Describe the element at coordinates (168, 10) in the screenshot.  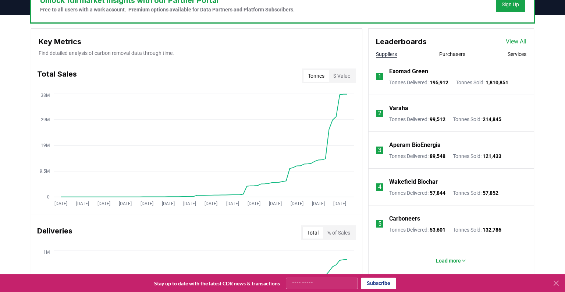
I see `p: Free to all users with a work account. Premium options available for Data Partners and Platform S...` at that location.